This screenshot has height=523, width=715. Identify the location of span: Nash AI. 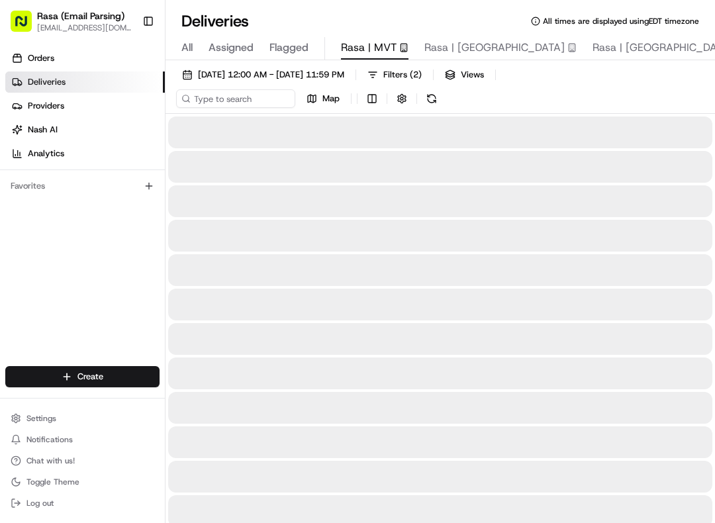
(42, 130).